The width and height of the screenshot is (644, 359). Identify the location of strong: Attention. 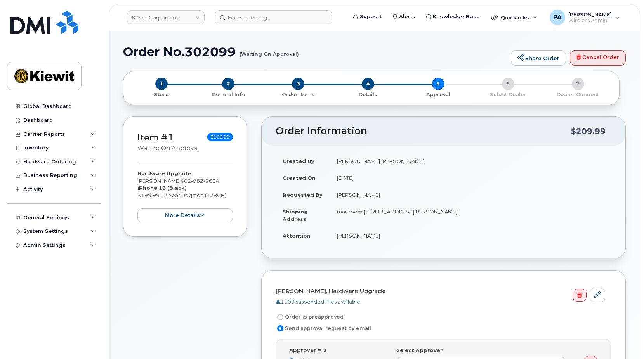
(296, 236).